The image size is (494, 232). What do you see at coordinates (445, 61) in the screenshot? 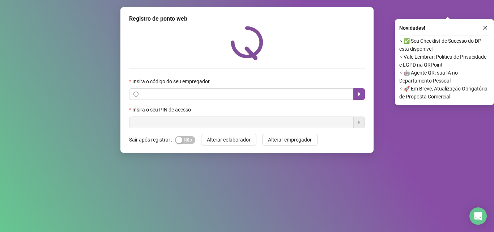
I see `span: ⚬ Vale Lembrar: Política de Privacidade e LGPD na QRPoint` at bounding box center [445, 61].